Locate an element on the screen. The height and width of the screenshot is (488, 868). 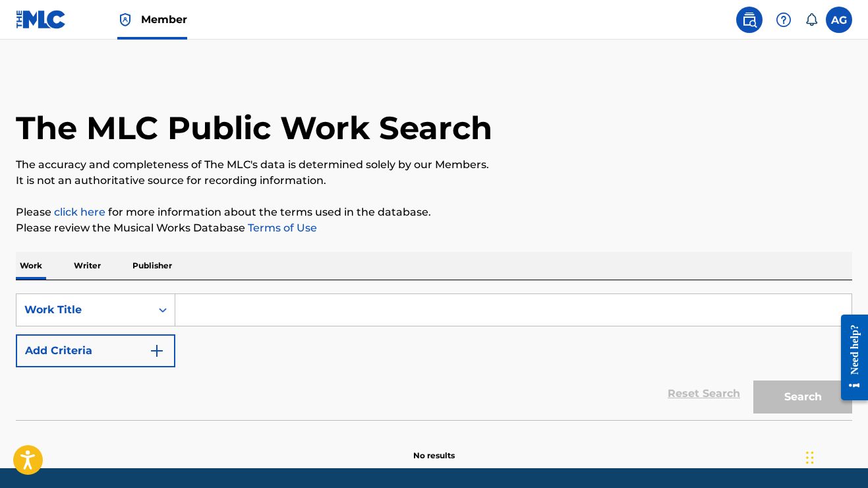
div: Open Resource Center is located at coordinates (23, 54).